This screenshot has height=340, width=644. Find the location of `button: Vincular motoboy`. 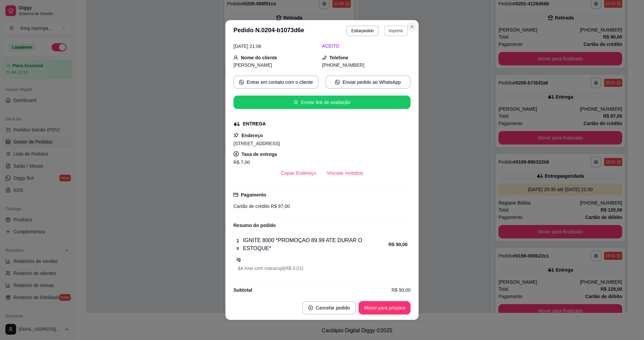

button: Vincular motoboy is located at coordinates (345, 173).